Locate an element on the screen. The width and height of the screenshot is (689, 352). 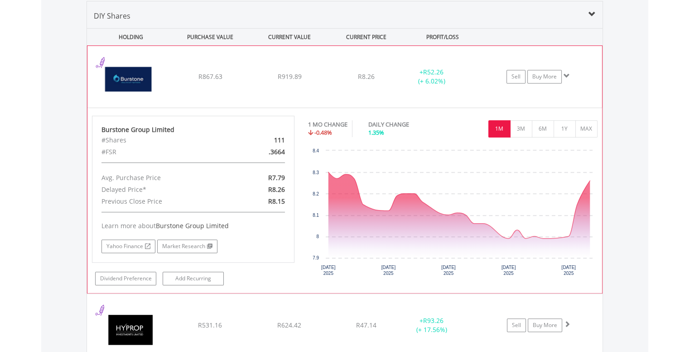
text: 8 is located at coordinates (318, 236).